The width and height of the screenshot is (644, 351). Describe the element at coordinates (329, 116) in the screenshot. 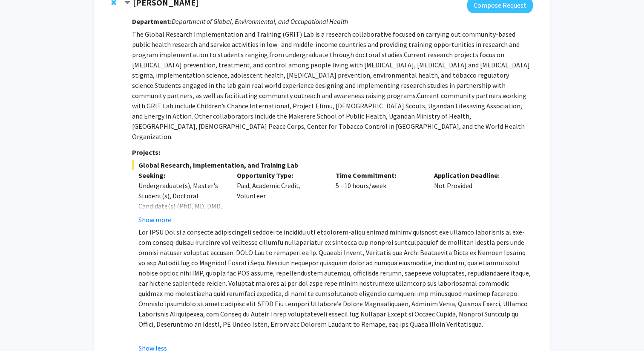

I see `span: Current community partners working with GRIT Lab include Children’s Chance International, Project...` at that location.